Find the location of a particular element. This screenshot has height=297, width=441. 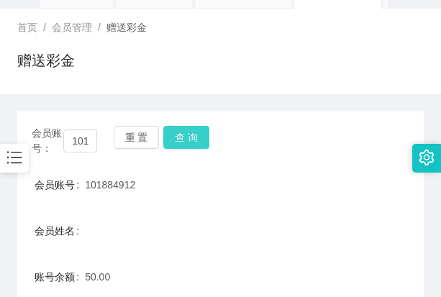

label: 账号余额 is located at coordinates (60, 277).